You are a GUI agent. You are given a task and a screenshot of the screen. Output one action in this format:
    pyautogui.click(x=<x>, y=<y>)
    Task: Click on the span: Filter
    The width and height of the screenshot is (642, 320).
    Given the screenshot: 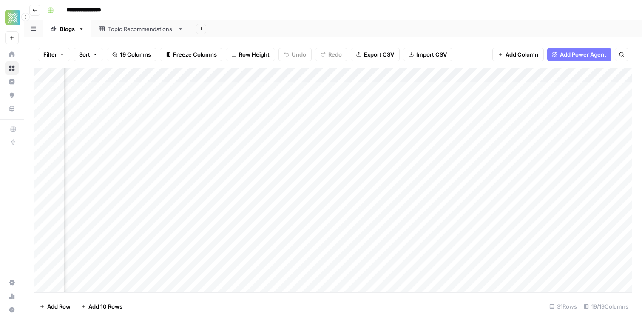 What is the action you would take?
    pyautogui.click(x=50, y=54)
    